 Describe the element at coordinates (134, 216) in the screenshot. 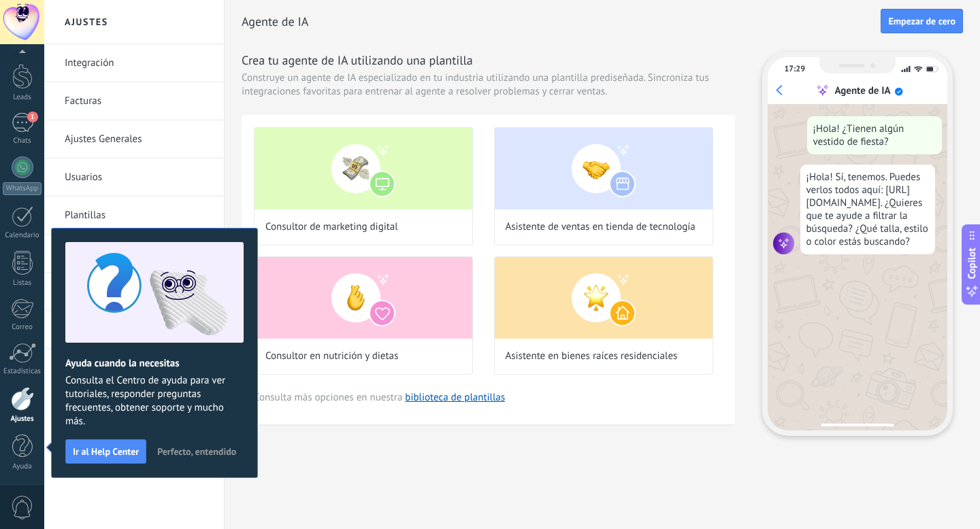

I see `li: Plantillas` at that location.